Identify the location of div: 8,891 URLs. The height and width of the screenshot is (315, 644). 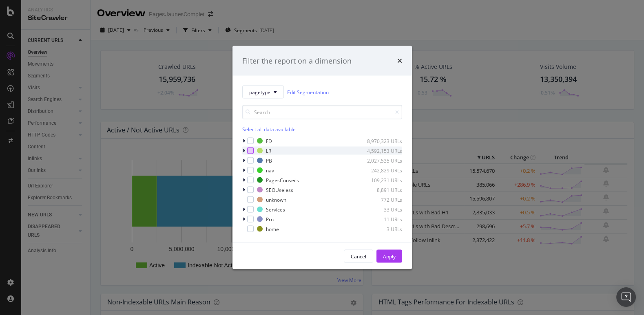
(382, 190).